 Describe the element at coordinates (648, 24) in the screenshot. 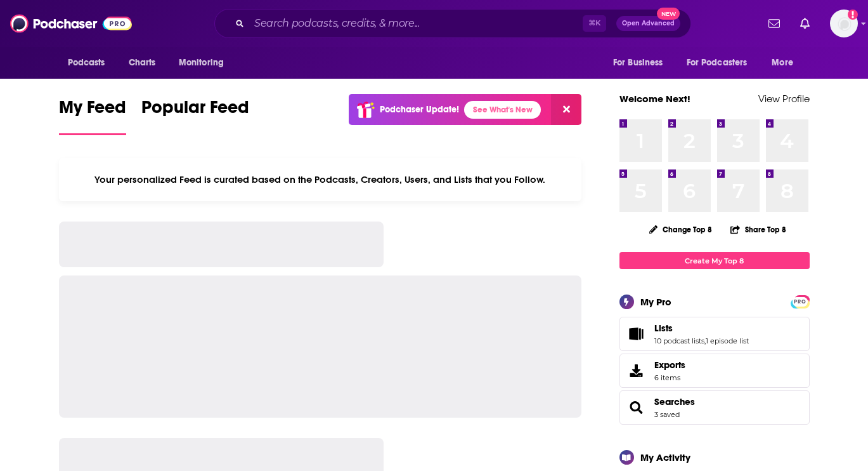

I see `span: Open Advanced` at that location.